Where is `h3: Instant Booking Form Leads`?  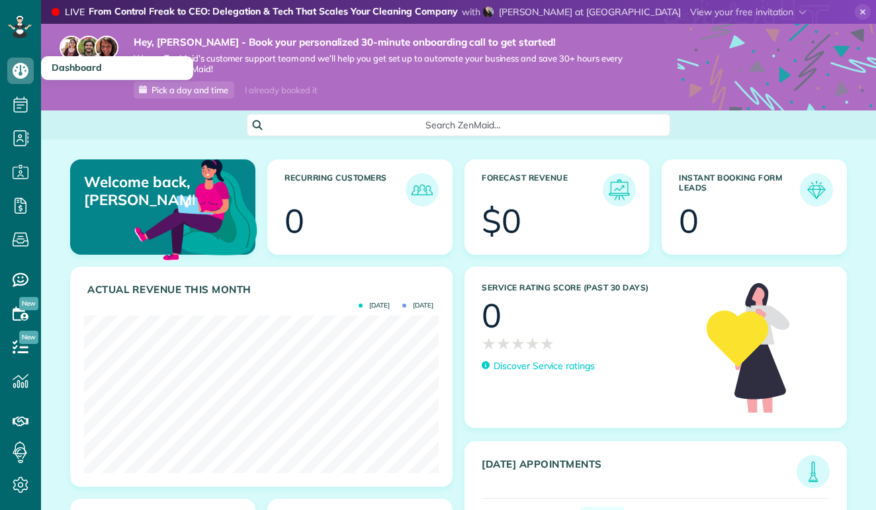 h3: Instant Booking Form Leads is located at coordinates (739, 190).